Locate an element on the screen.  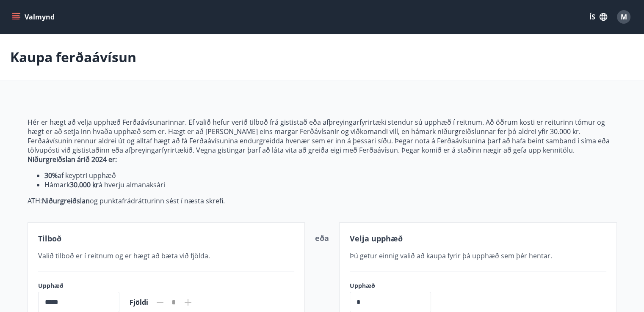
button: menu is located at coordinates (34, 17).